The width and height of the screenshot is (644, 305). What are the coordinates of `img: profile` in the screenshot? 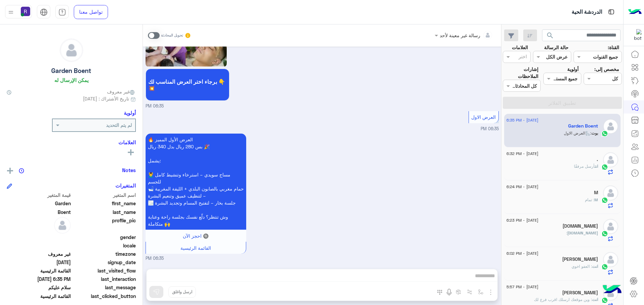 It's located at (11, 12).